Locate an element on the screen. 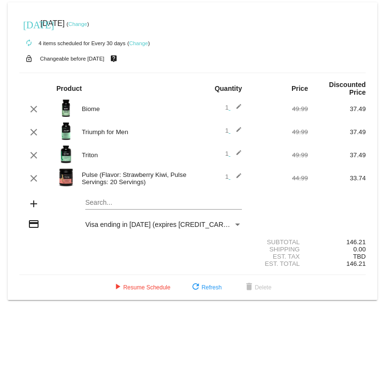 The image size is (385, 374). div: Triumph for Men is located at coordinates (135, 132).